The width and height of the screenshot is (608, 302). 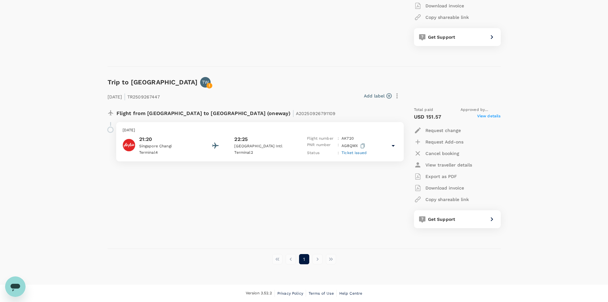 I want to click on span: View details, so click(x=489, y=117).